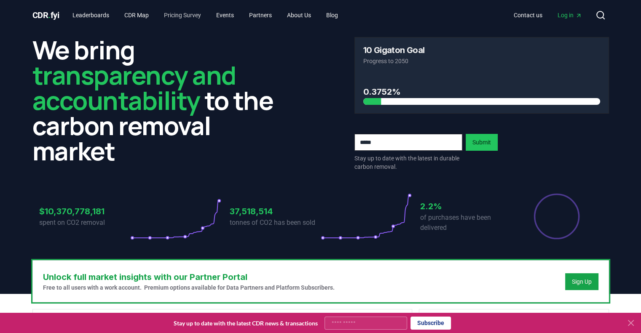 This screenshot has height=333, width=641. What do you see at coordinates (332, 15) in the screenshot?
I see `a: Blog` at bounding box center [332, 15].